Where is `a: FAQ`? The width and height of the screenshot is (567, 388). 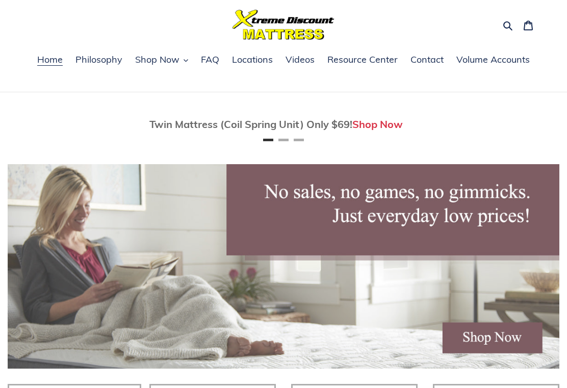 a: FAQ is located at coordinates (210, 60).